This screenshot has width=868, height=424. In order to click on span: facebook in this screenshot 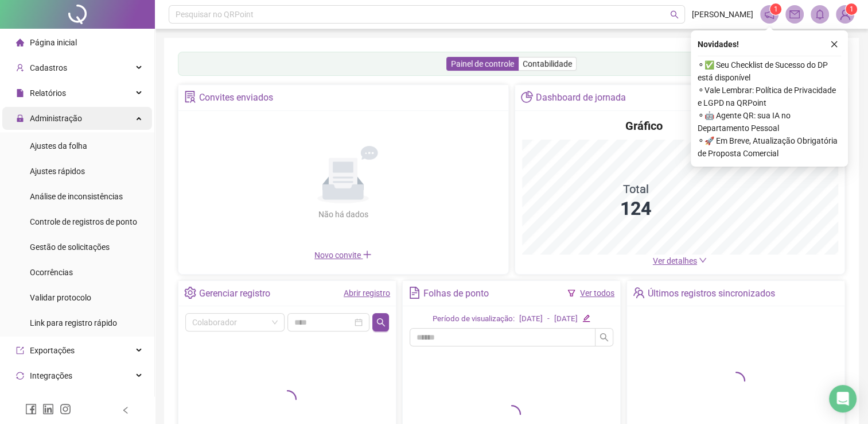, I will do `click(31, 409)`.